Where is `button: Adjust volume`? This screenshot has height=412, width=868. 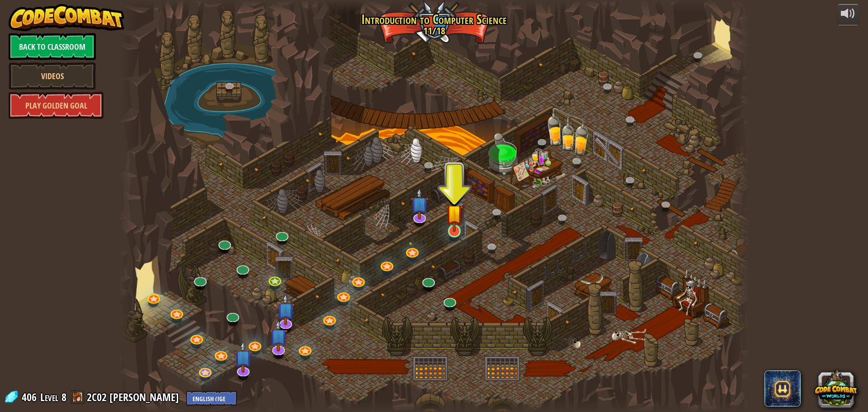 button: Adjust volume is located at coordinates (848, 15).